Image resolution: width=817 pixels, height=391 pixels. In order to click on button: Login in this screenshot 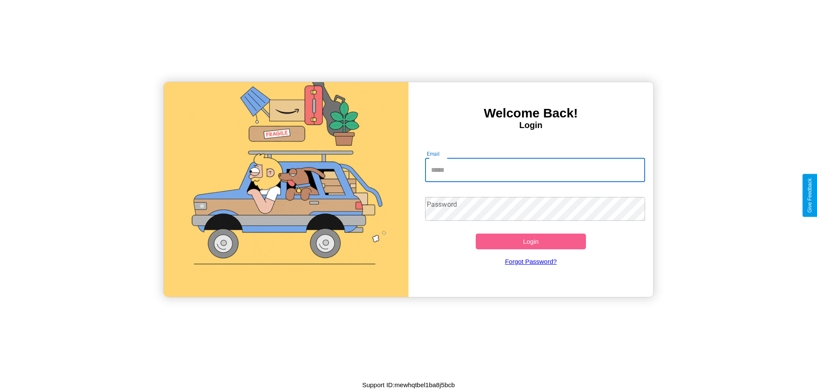, I will do `click(531, 241)`.